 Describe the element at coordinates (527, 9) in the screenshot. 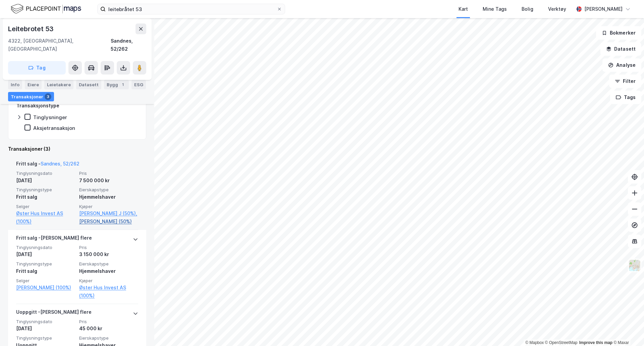

I see `div: Bolig` at that location.